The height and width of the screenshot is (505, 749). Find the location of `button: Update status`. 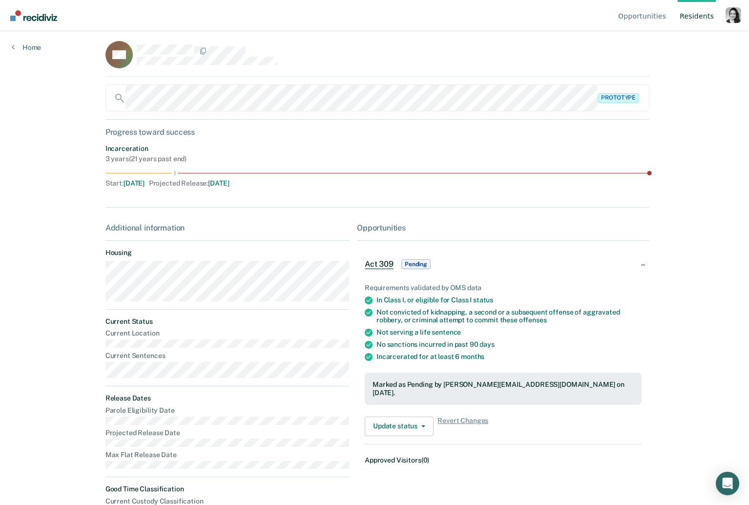

button: Update status is located at coordinates (399, 426).